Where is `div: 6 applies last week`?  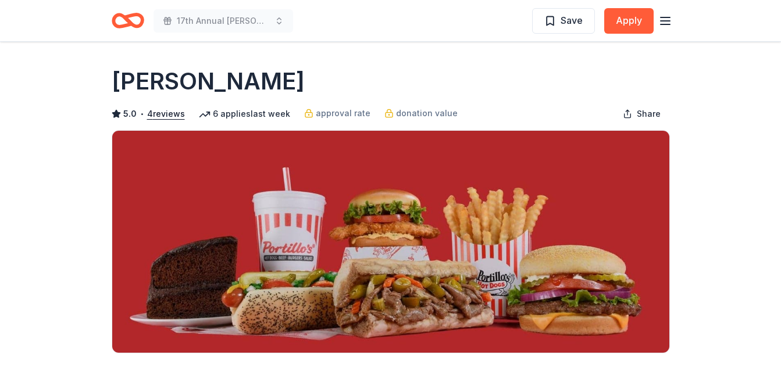 div: 6 applies last week is located at coordinates (244, 114).